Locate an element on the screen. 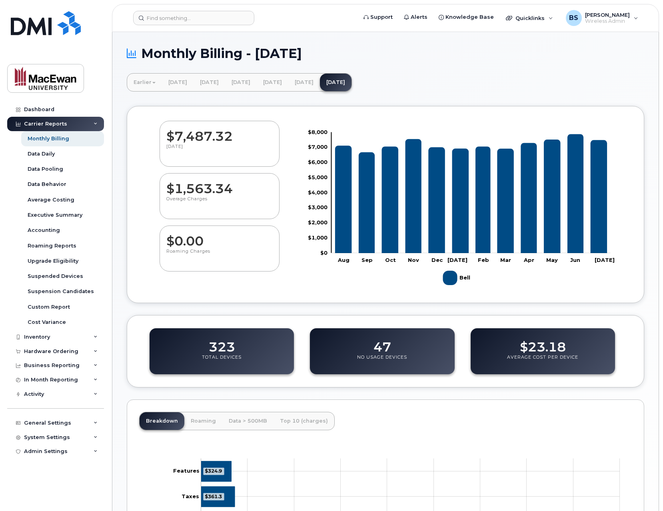 The height and width of the screenshot is (511, 663). tspan: $7,000 is located at coordinates (317, 147).